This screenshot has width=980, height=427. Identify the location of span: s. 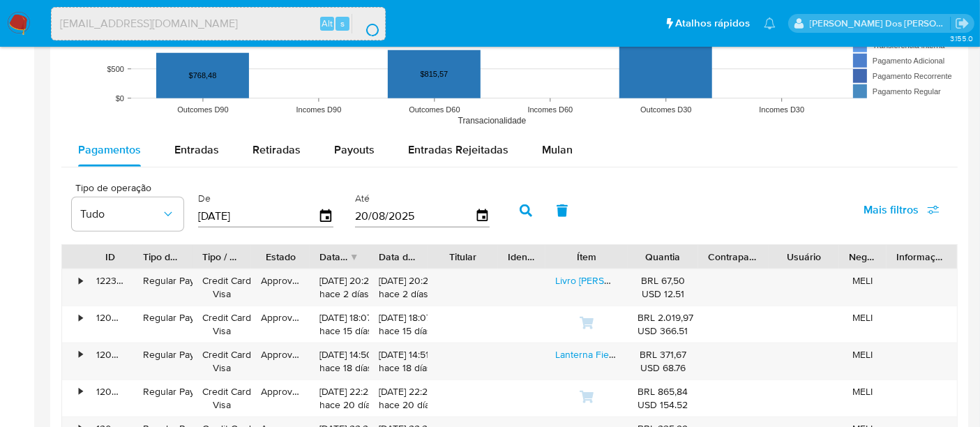
(343, 23).